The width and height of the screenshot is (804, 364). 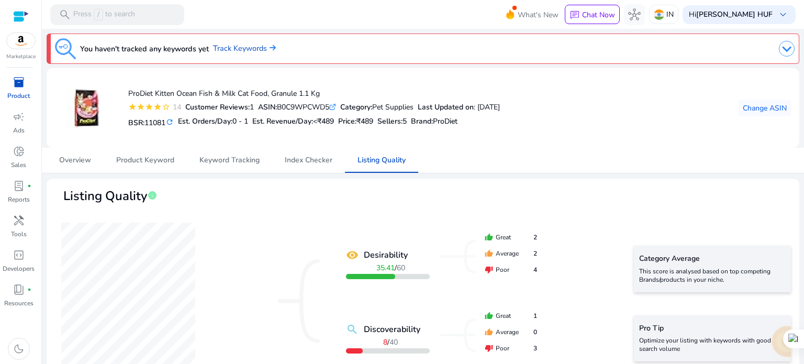 What do you see at coordinates (293, 121) in the screenshot?
I see `h5: Est. Revenue/Day:` at bounding box center [293, 121].